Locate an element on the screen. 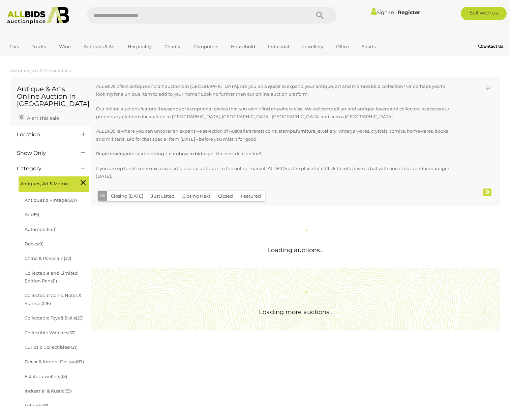 This screenshot has width=510, height=406. span: (26) is located at coordinates (80, 318).